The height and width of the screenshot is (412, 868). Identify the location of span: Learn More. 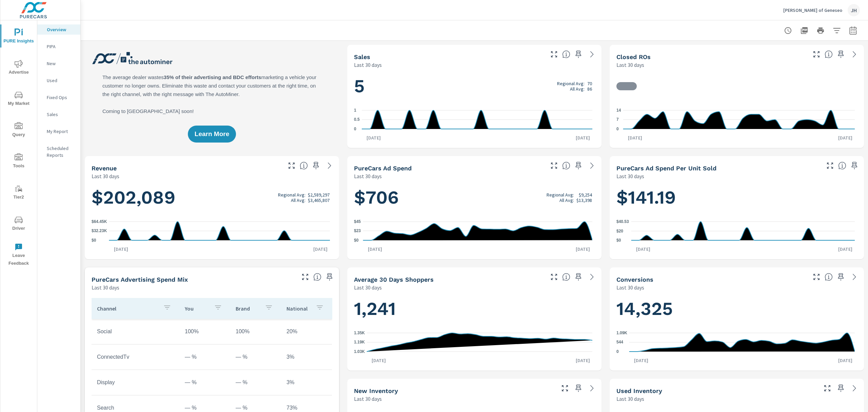
(212, 134).